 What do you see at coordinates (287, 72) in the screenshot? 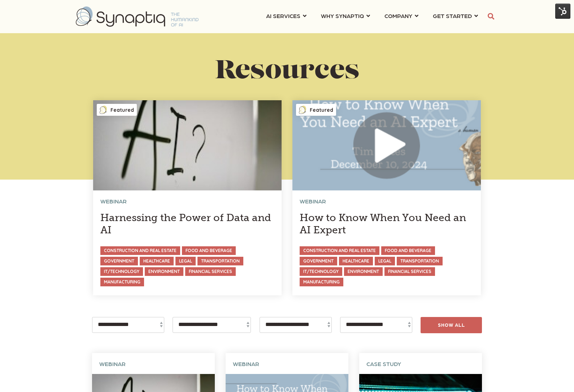
I see `h1: Resources` at bounding box center [287, 72].